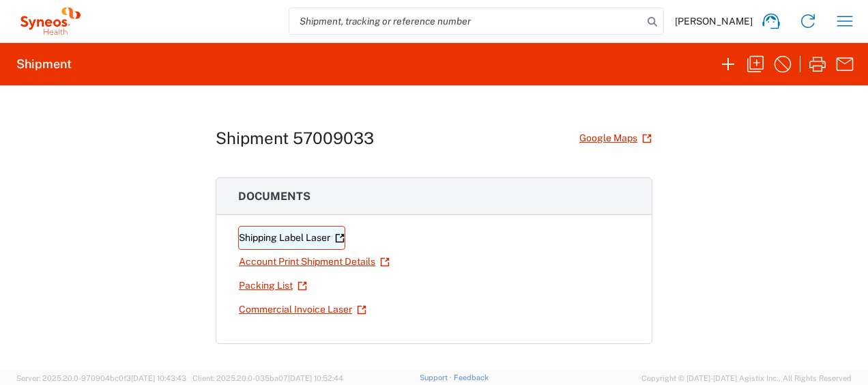  What do you see at coordinates (437, 378) in the screenshot?
I see `a: Support` at bounding box center [437, 378].